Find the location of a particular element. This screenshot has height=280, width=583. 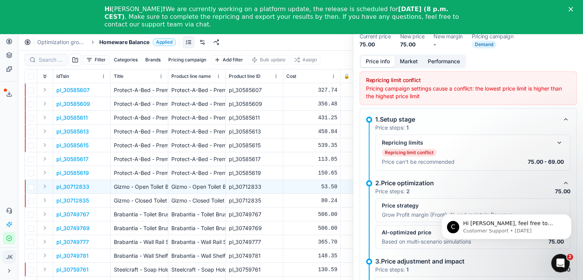

p: pl_30712833 is located at coordinates (73, 187).